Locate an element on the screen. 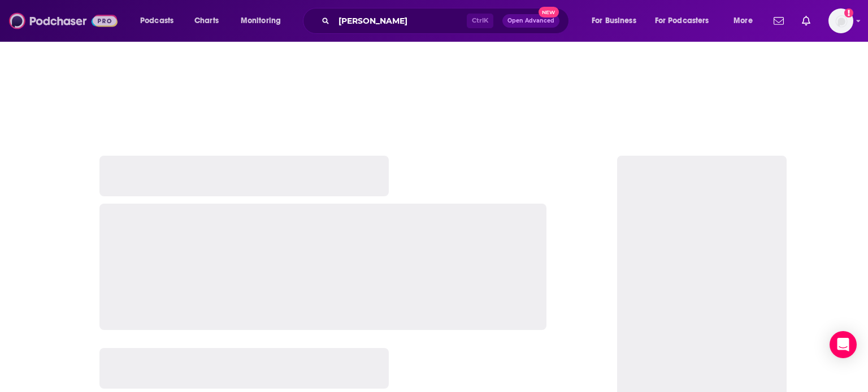 Image resolution: width=868 pixels, height=392 pixels. span: Ctrl K is located at coordinates (480, 21).